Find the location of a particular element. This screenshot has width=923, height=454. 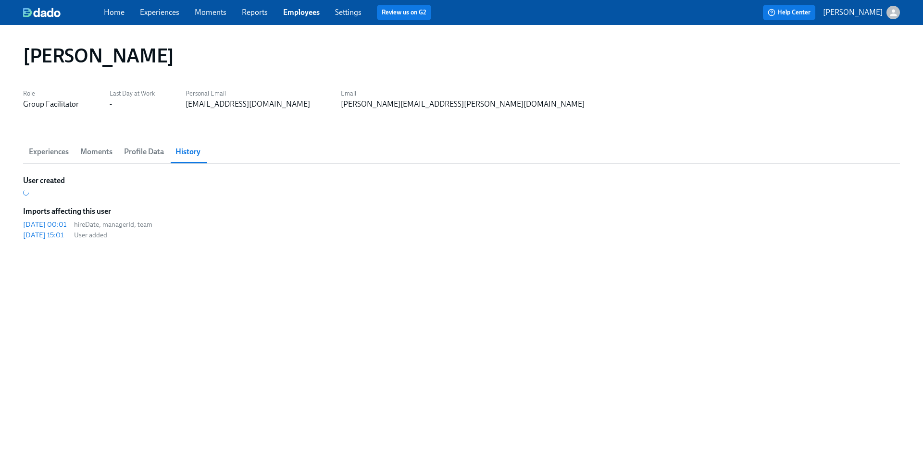

a: Review us on G2 is located at coordinates (404, 12).